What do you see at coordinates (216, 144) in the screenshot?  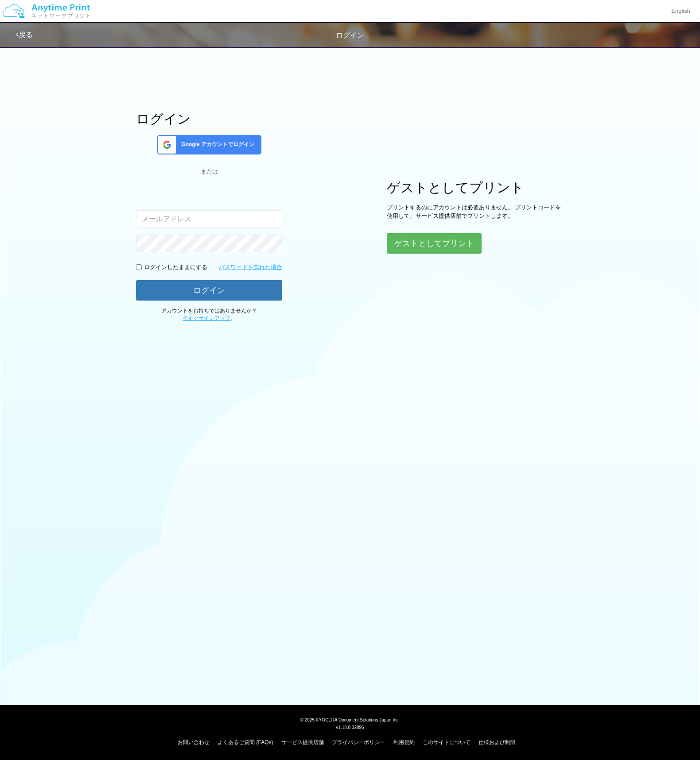 I see `span: Google アカウントでログイン` at bounding box center [216, 144].